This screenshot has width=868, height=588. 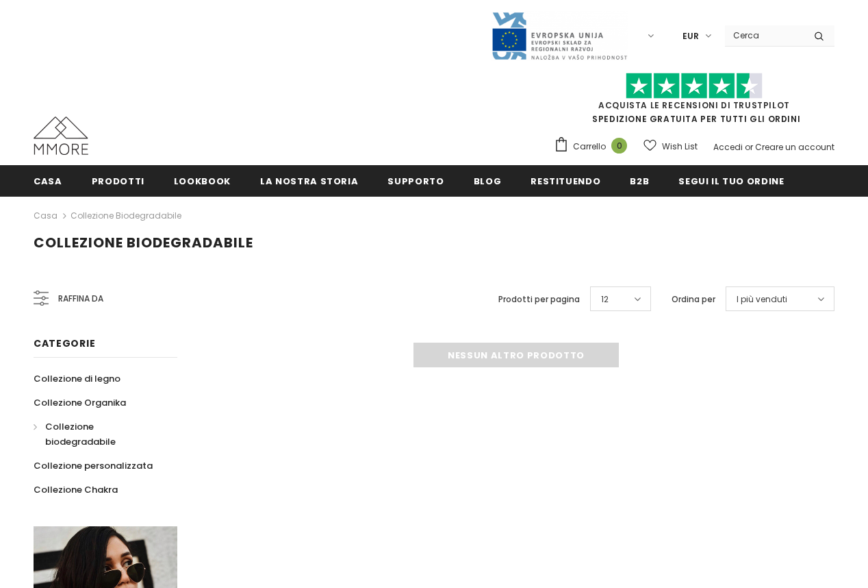 What do you see at coordinates (559, 36) in the screenshot?
I see `img: Javni Razpis` at bounding box center [559, 36].